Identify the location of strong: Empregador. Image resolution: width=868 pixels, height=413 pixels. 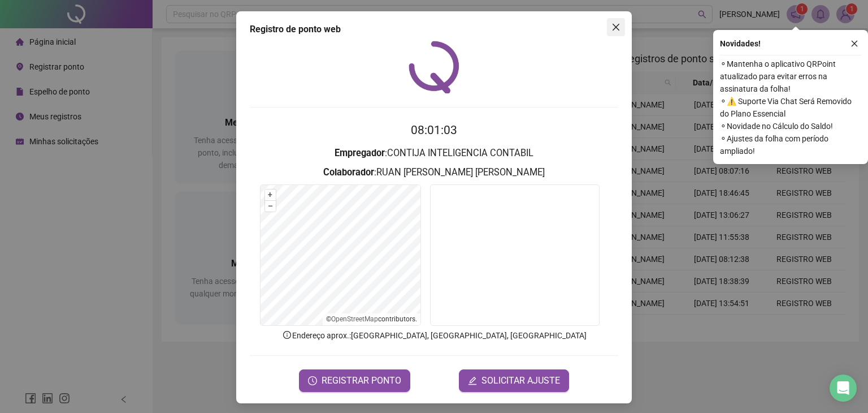
(359, 153).